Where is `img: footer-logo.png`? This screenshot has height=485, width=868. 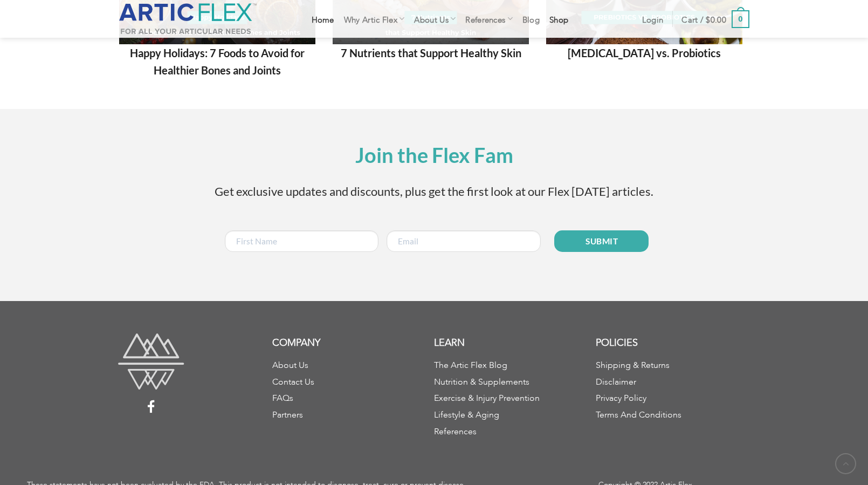 img: footer-logo.png is located at coordinates (151, 361).